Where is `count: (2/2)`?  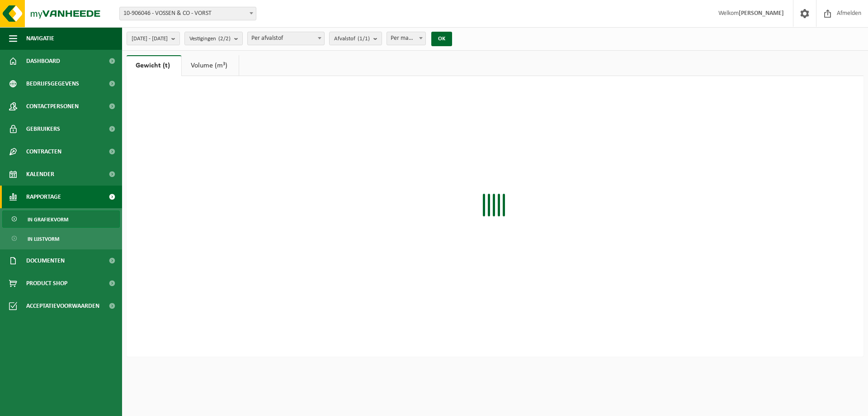
count: (2/2) is located at coordinates (224, 38).